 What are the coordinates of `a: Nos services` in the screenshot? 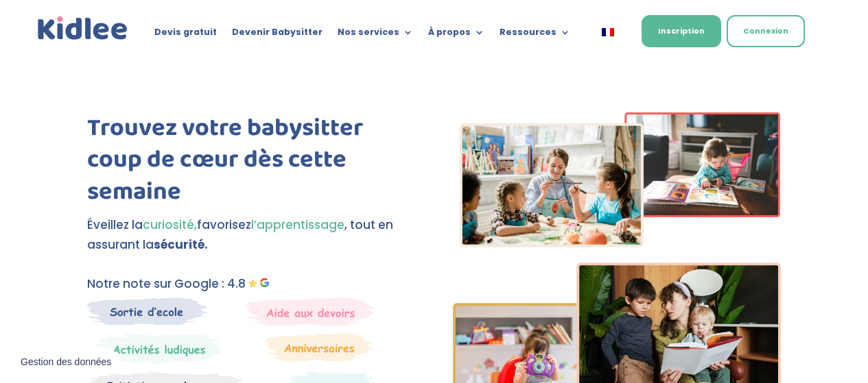 It's located at (376, 35).